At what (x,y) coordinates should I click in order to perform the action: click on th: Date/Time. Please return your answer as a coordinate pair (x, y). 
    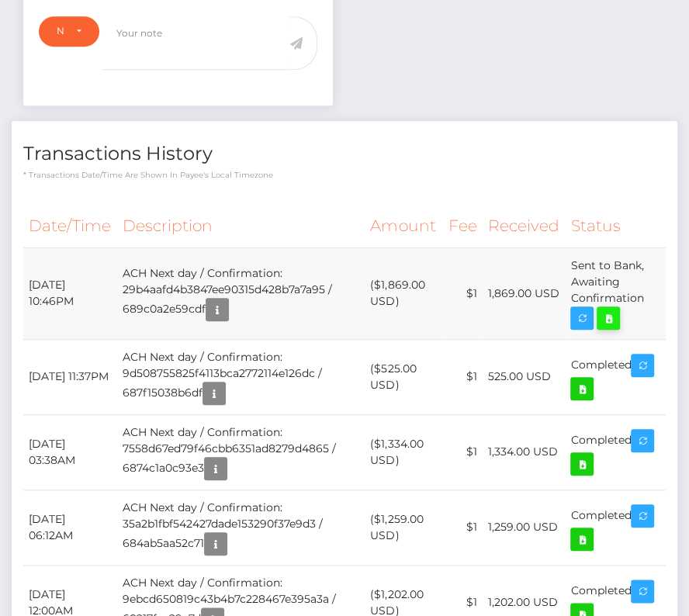
    Looking at the image, I should click on (70, 226).